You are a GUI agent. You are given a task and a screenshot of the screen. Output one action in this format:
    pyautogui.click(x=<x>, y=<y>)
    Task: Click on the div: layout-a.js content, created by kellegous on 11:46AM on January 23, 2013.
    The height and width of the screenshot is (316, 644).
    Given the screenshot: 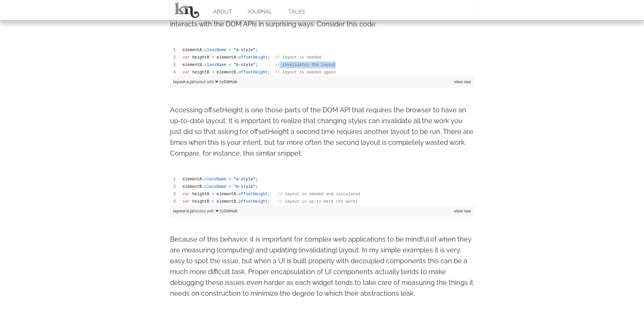 What is the action you would take?
    pyautogui.click(x=322, y=61)
    